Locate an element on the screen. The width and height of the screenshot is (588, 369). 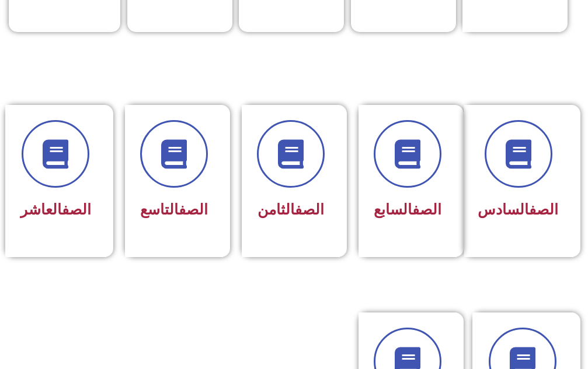
span: العاشر is located at coordinates (55, 209).